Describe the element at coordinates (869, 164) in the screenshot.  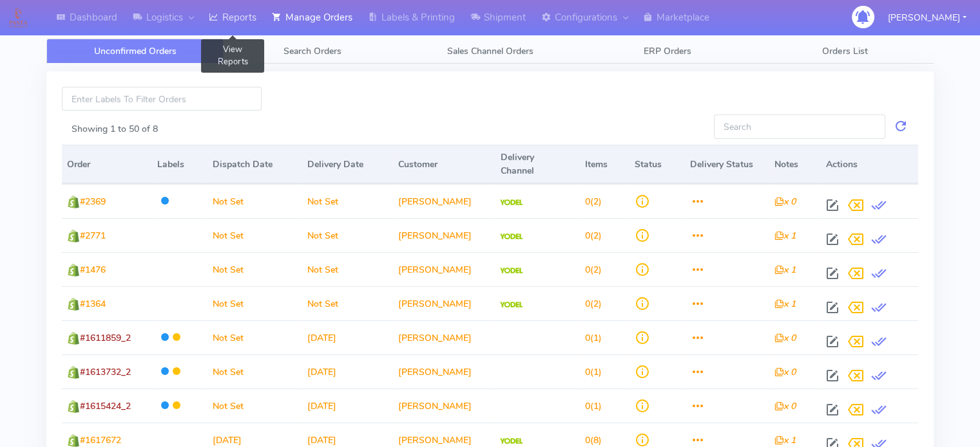
I see `th: Actions` at that location.